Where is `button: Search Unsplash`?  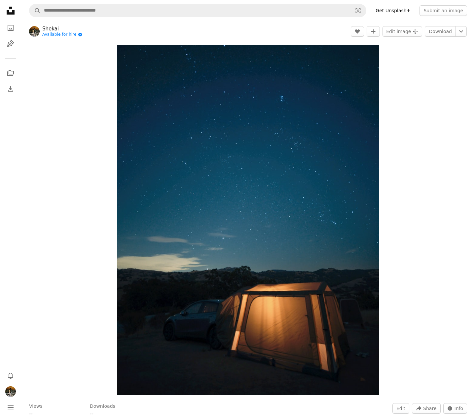
button: Search Unsplash is located at coordinates (35, 11).